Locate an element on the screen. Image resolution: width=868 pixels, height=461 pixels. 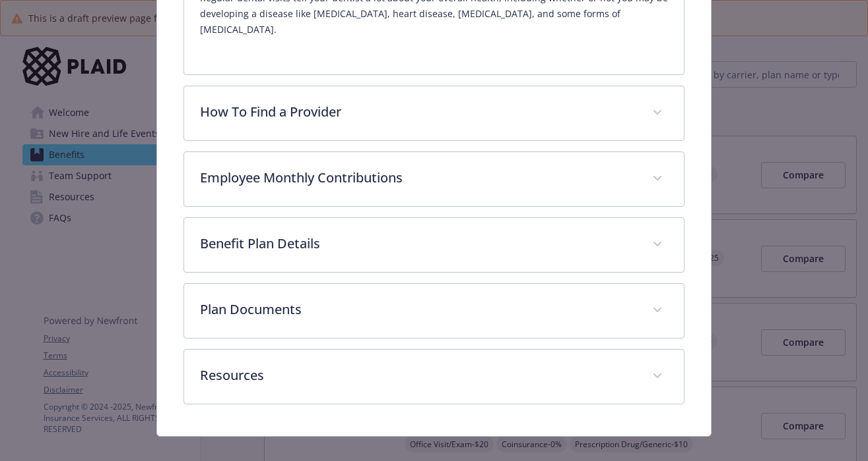
p: How To Find a Provider is located at coordinates (418, 112).